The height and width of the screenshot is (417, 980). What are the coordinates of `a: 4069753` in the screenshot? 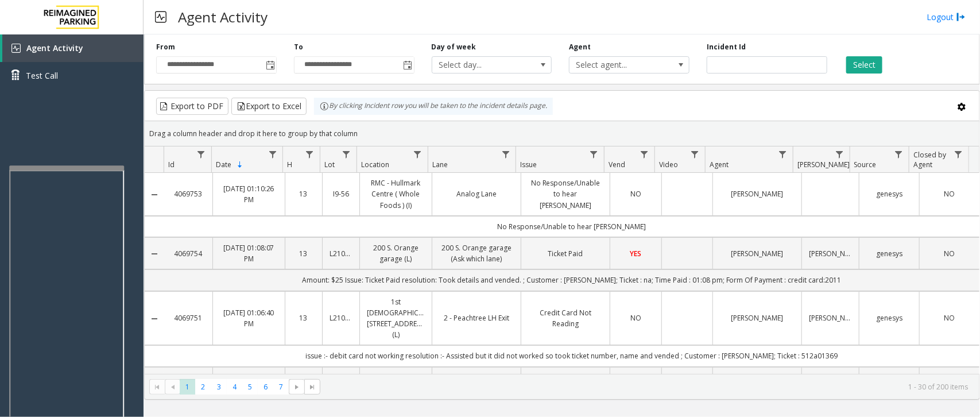 It's located at (188, 193).